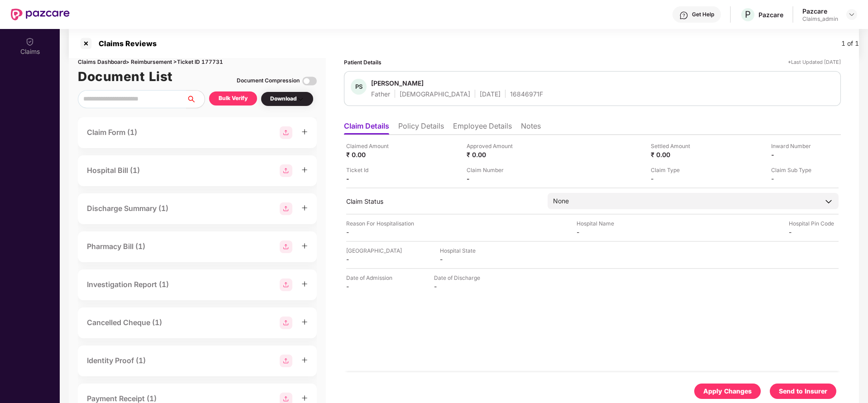 Image resolution: width=868 pixels, height=403 pixels. Describe the element at coordinates (492, 169) in the screenshot. I see `div: Claim Number` at that location.